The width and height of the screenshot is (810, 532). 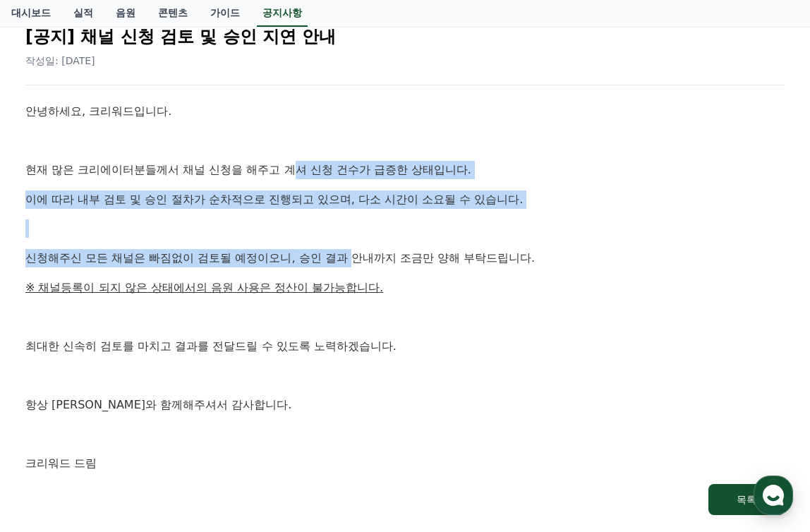 I want to click on button: 목록, so click(x=747, y=499).